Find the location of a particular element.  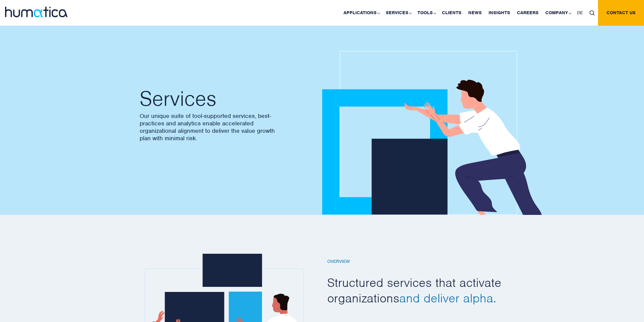

h2: Structured services that activate organizations is located at coordinates (418, 290).